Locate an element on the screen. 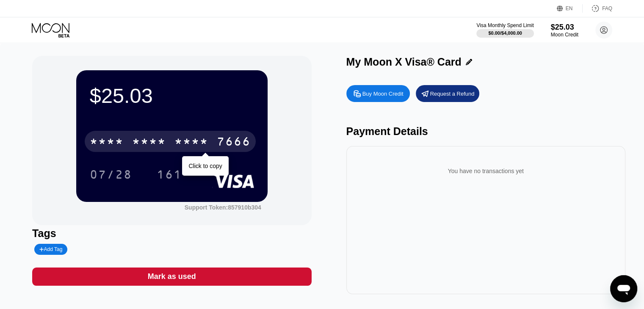  div: Visa Monthly Spend Limit is located at coordinates (505, 25).